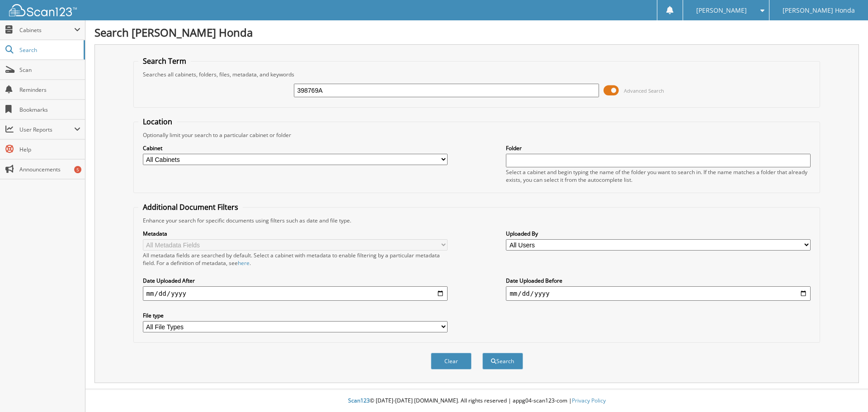 The image size is (868, 412). Describe the element at coordinates (477, 75) in the screenshot. I see `div: Searches all cabinets, folders, files, metadata, and keywords` at that location.